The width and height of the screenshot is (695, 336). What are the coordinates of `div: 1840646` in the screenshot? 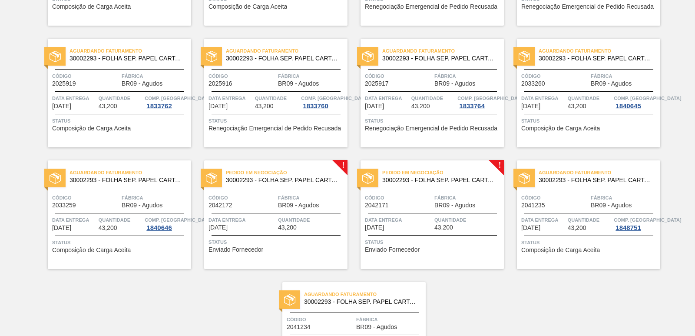 It's located at (159, 228).